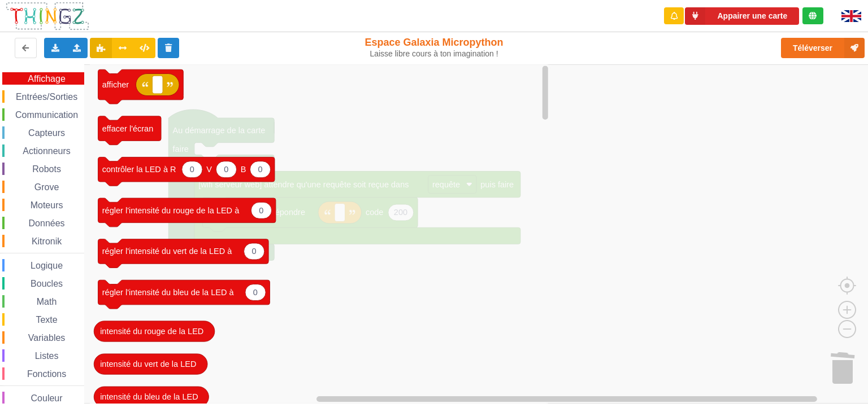 The height and width of the screenshot is (412, 868). I want to click on span: Actionneurs, so click(46, 151).